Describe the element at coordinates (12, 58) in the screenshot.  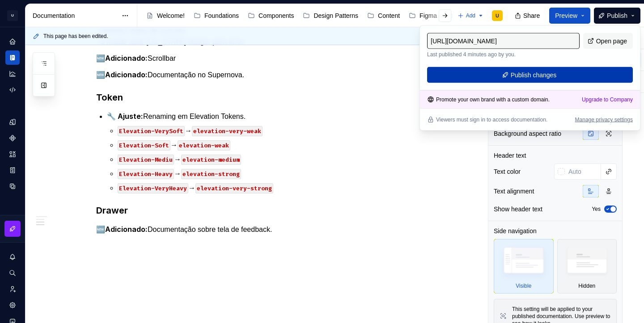
I see `a: Documentation` at that location.